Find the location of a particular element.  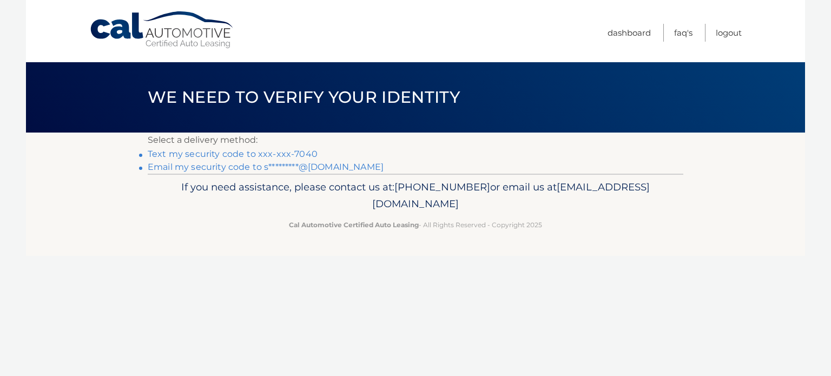

a: FAQ's is located at coordinates (683, 32).